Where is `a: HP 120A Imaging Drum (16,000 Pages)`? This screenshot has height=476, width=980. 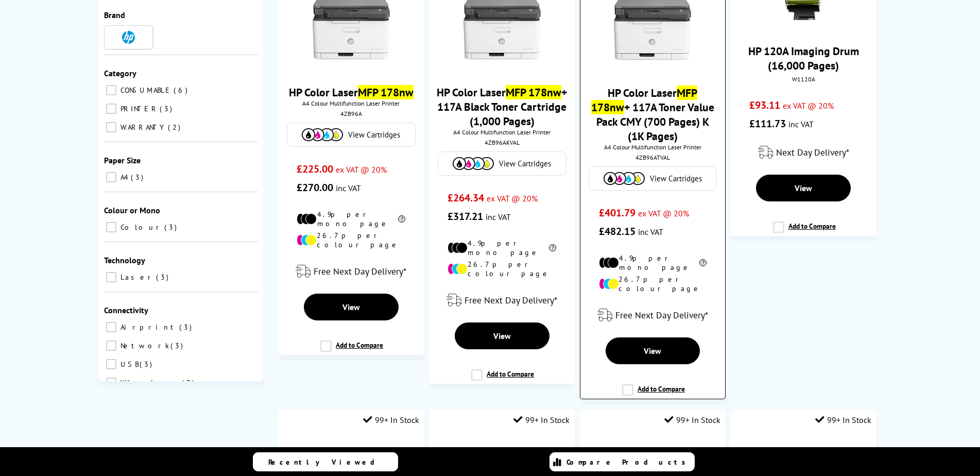
a: HP 120A Imaging Drum (16,000 Pages) is located at coordinates (804, 58).